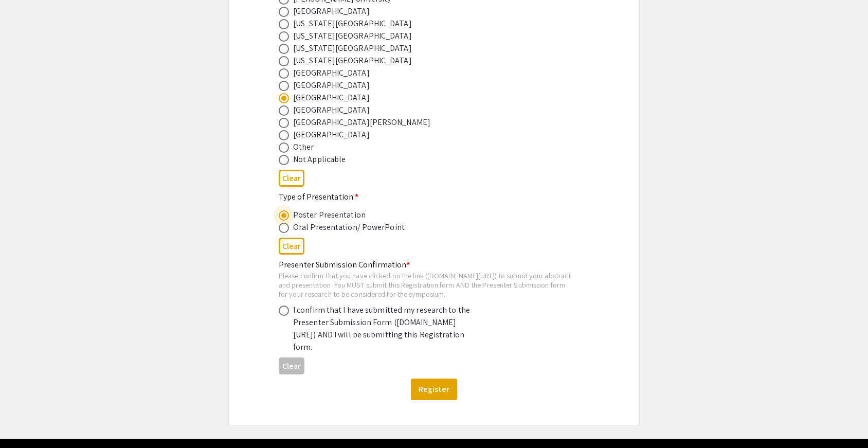 This screenshot has width=868, height=448. Describe the element at coordinates (329, 215) in the screenshot. I see `div: Poster Presentation` at that location.